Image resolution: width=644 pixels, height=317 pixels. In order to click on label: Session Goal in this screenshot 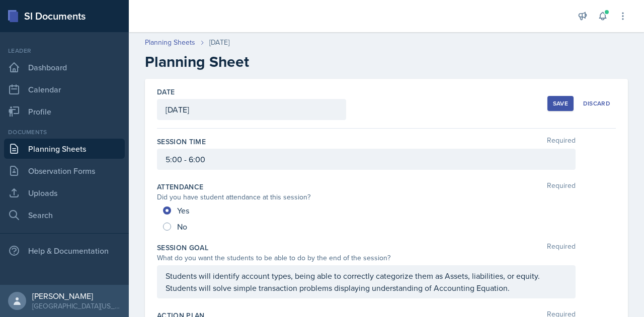, I will do `click(183, 248)`.